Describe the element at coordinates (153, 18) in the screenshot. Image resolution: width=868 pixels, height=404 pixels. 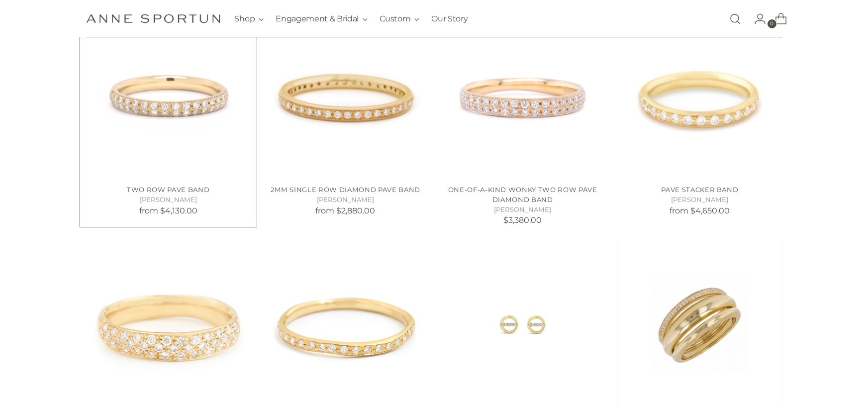
I see `a: Anne Sportun Fine Jewellery` at that location.